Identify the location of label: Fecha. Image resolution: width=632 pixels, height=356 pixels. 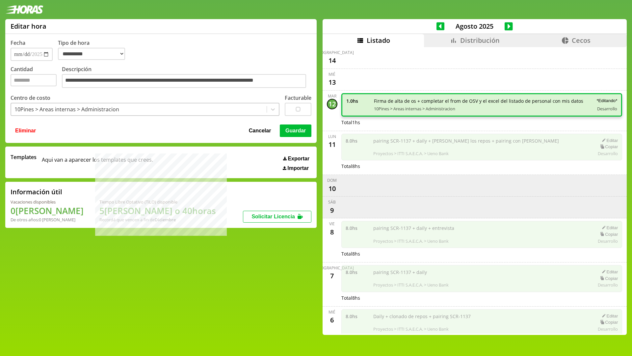
(18, 43).